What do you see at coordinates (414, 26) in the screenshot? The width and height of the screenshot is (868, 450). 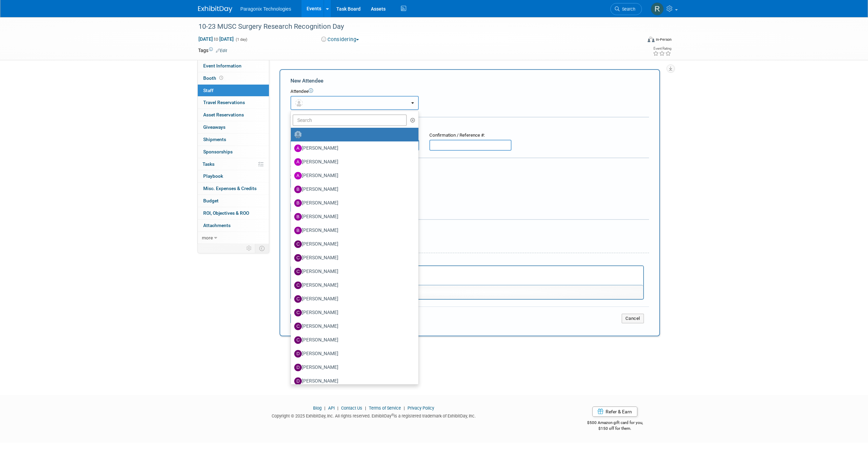 I see `div: 10-23 MUSC Surgery Research Recognition Day` at bounding box center [414, 26].